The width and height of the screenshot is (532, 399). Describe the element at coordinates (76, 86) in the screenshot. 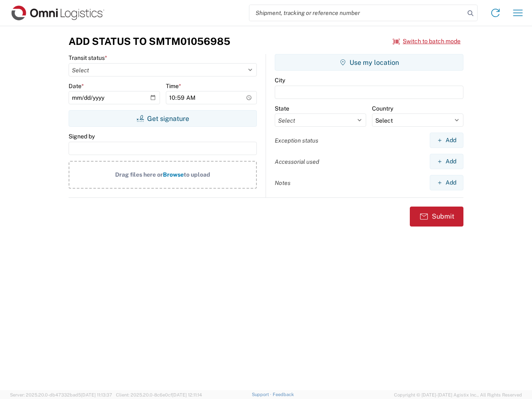

I see `label: Date` at that location.